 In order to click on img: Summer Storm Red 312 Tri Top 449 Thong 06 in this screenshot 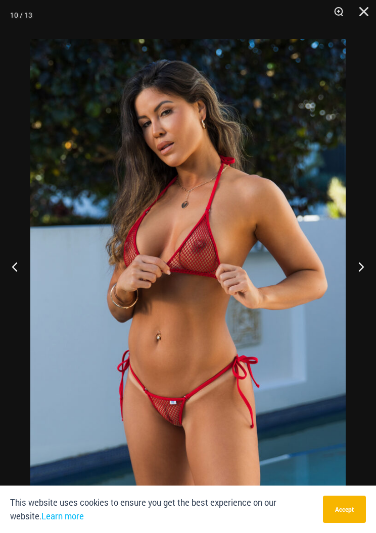, I will do `click(188, 275)`.